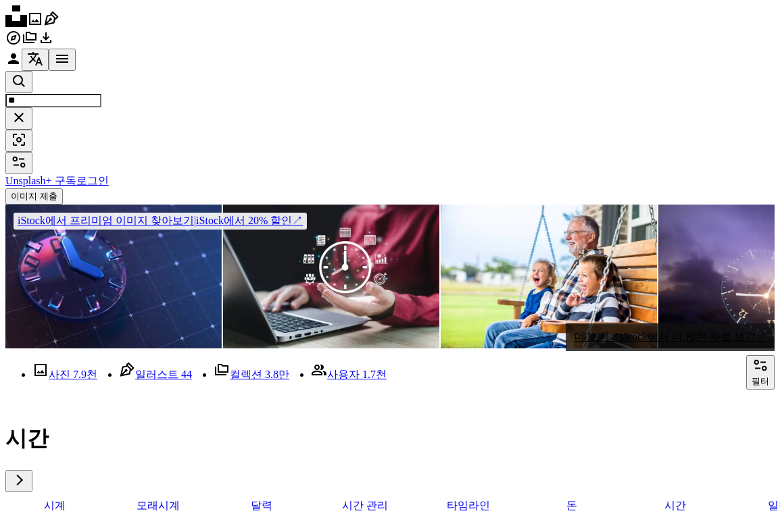 This screenshot has height=532, width=780. Describe the element at coordinates (41, 180) in the screenshot. I see `a: Unsplash+ 구독` at that location.